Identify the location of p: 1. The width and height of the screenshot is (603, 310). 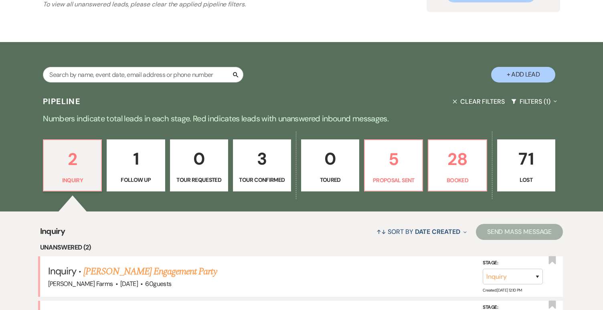
(136, 159).